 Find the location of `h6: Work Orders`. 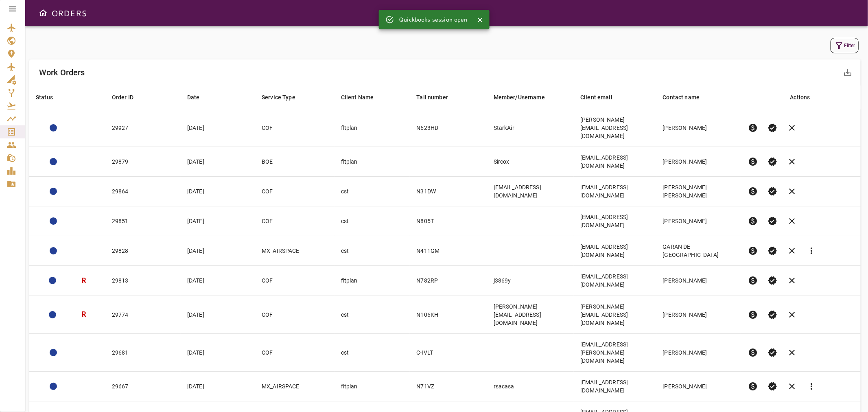

h6: Work Orders is located at coordinates (62, 73).